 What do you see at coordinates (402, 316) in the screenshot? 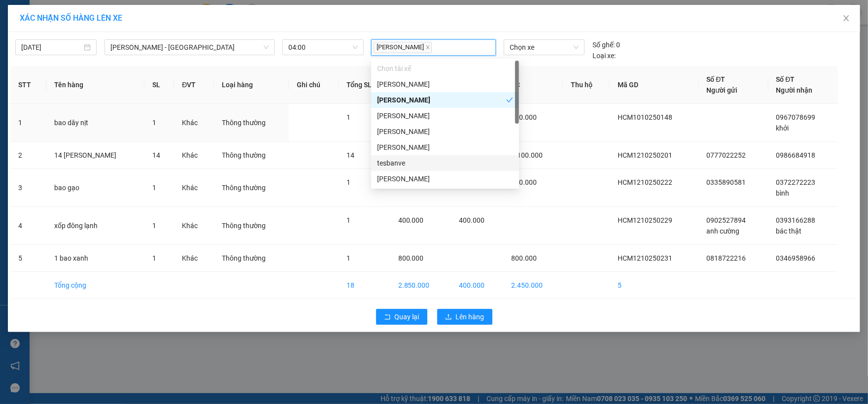
I see `button: rollbackQuay lại` at bounding box center [402, 316].